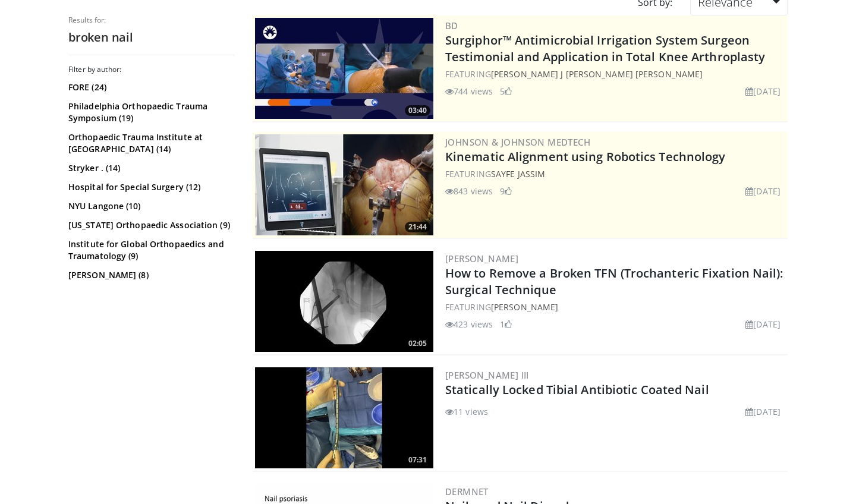 This screenshot has width=856, height=504. I want to click on h3: Filter by author:, so click(151, 69).